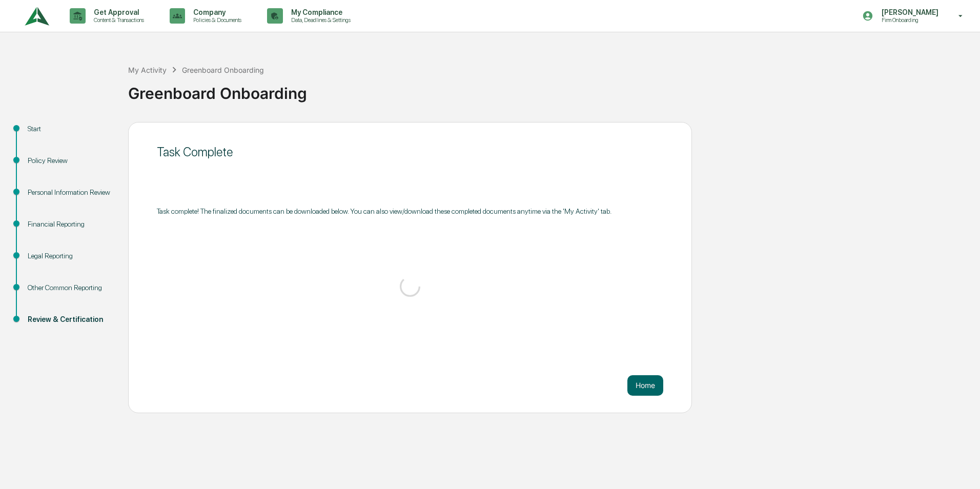  Describe the element at coordinates (70, 288) in the screenshot. I see `div: Other Common Reporting` at that location.